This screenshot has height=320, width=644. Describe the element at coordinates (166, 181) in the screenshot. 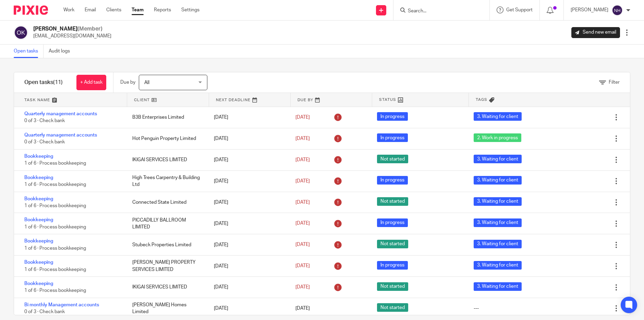

I see `div: High Trees Carpentry & Building Ltd` at that location.